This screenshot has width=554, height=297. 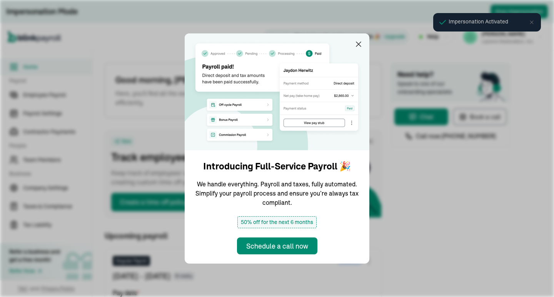 I want to click on button: Schedule a call now, so click(x=277, y=246).